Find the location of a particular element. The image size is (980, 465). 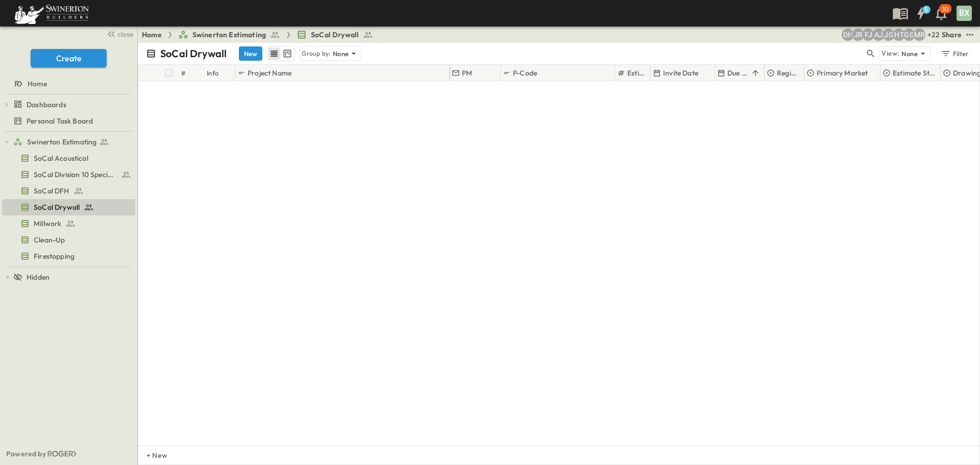

span: SoCal Division 10 Specialties is located at coordinates (75, 174).